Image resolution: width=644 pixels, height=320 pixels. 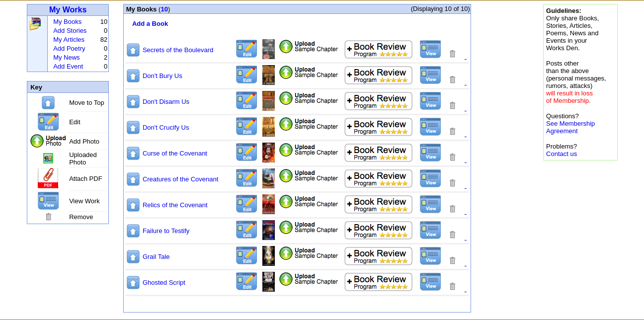 What do you see at coordinates (440, 9) in the screenshot?
I see `font: (Displaying 10 of 10)` at bounding box center [440, 9].